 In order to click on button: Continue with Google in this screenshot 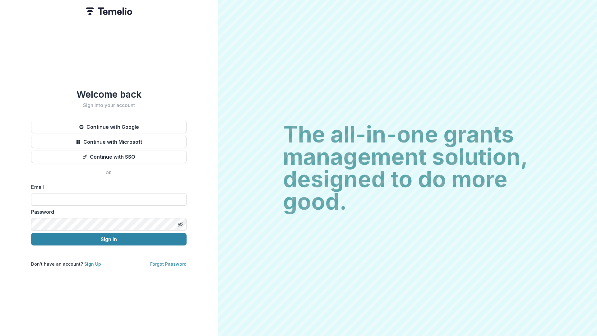, I will do `click(109, 127)`.